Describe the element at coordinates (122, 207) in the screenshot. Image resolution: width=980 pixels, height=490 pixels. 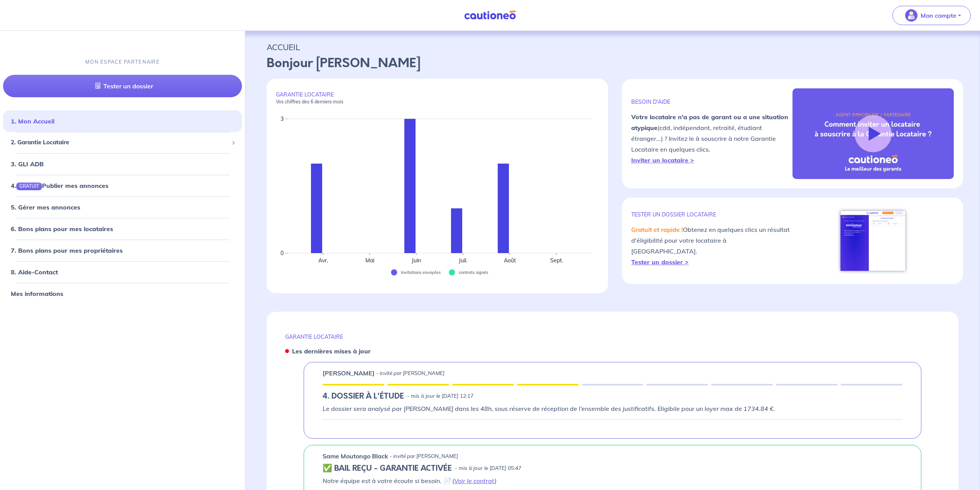
I see `div: 5. Gérer mes annonces` at that location.